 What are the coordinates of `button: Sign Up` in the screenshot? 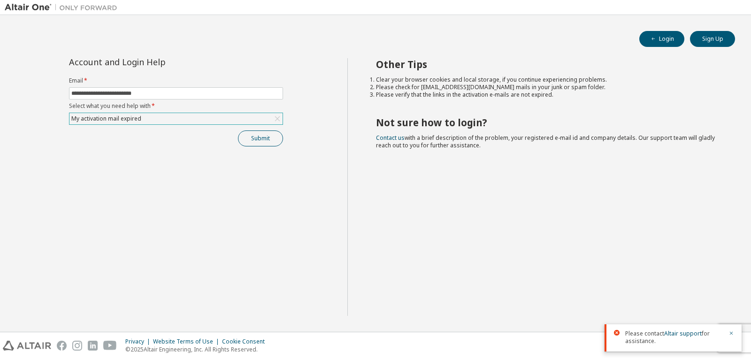 It's located at (713, 39).